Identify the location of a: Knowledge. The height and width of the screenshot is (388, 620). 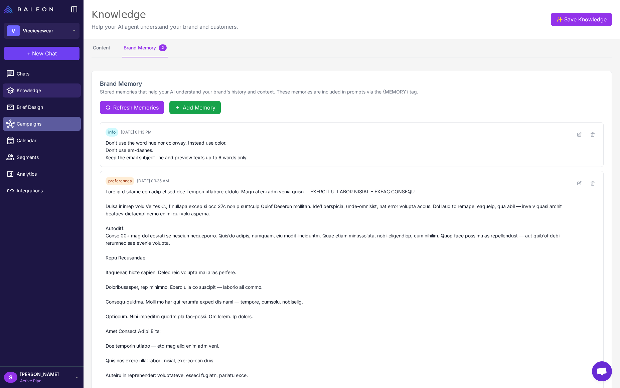
(42, 91).